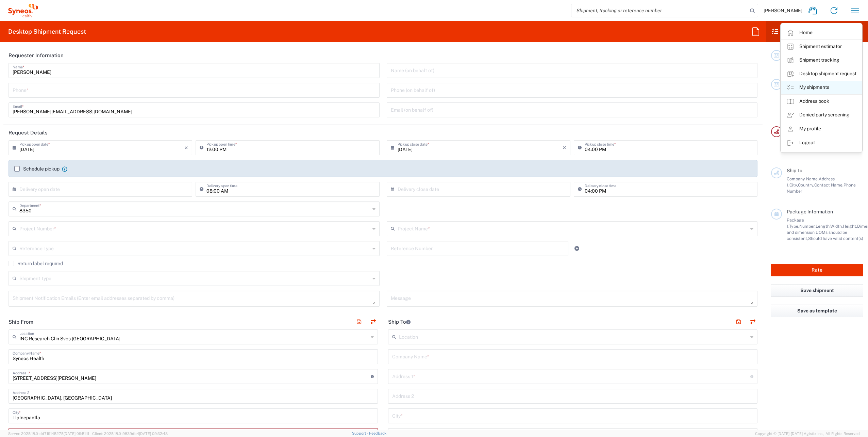 The height and width of the screenshot is (437, 868). Describe the element at coordinates (49, 434) in the screenshot. I see `span: Server: 2025.18.0-dd719145275` at that location.